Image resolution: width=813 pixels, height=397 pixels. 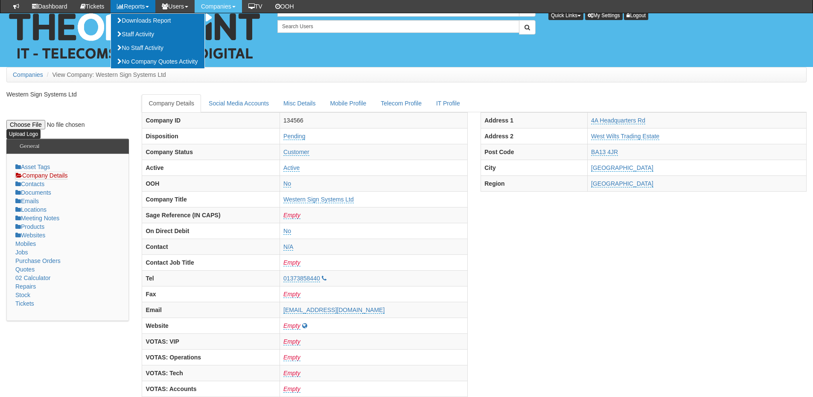 What do you see at coordinates (288, 247) in the screenshot?
I see `a: N/A` at bounding box center [288, 247].